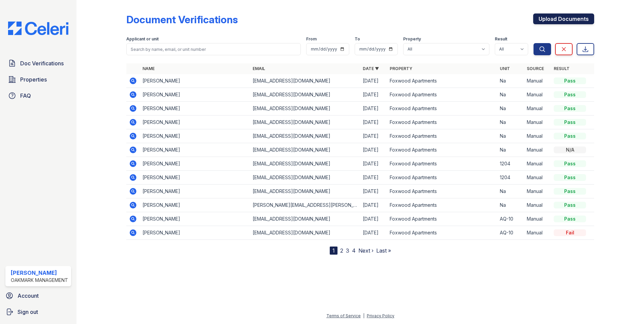 This screenshot has height=324, width=644. What do you see at coordinates (38, 79) in the screenshot?
I see `a: Properties` at bounding box center [38, 79].